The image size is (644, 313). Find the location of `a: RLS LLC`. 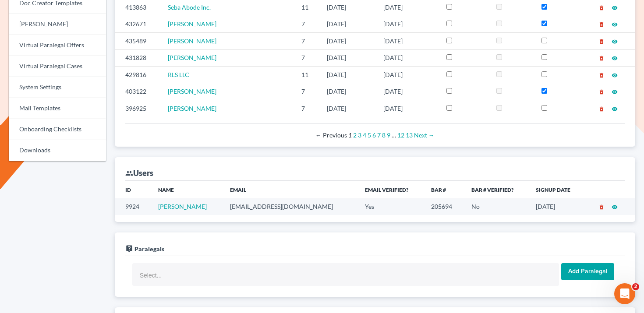

a: RLS LLC is located at coordinates (178, 74).